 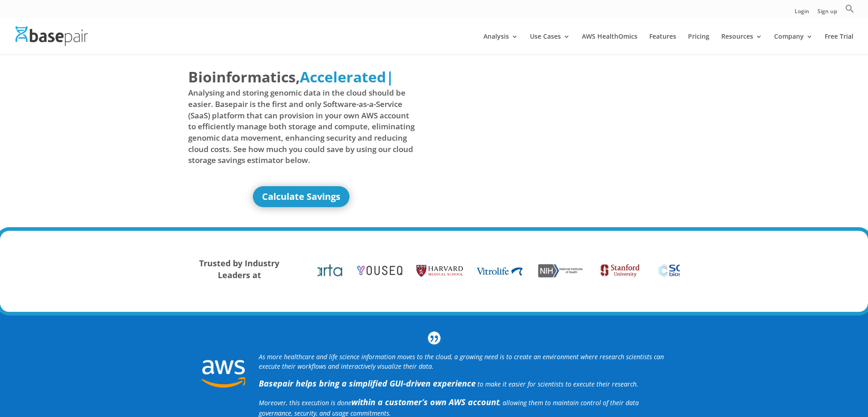 I want to click on a: Use Cases, so click(x=550, y=44).